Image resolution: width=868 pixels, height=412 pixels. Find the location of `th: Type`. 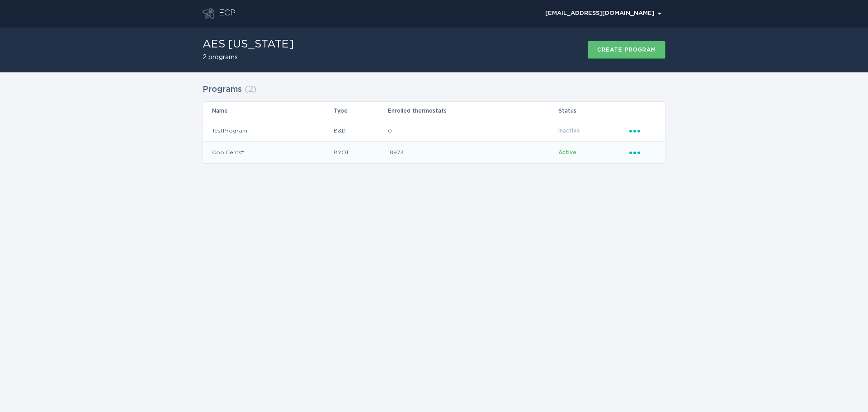

th: Type is located at coordinates (361, 111).